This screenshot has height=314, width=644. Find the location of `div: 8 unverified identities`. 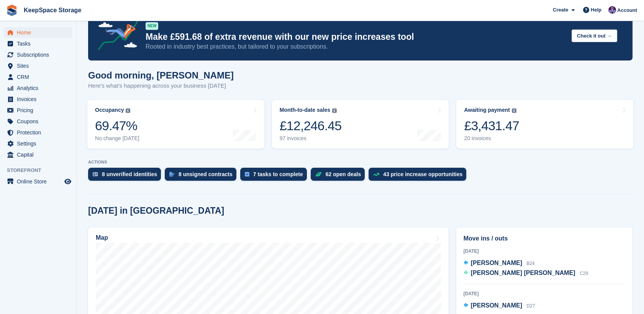

div: 8 unverified identities is located at coordinates (130, 175).